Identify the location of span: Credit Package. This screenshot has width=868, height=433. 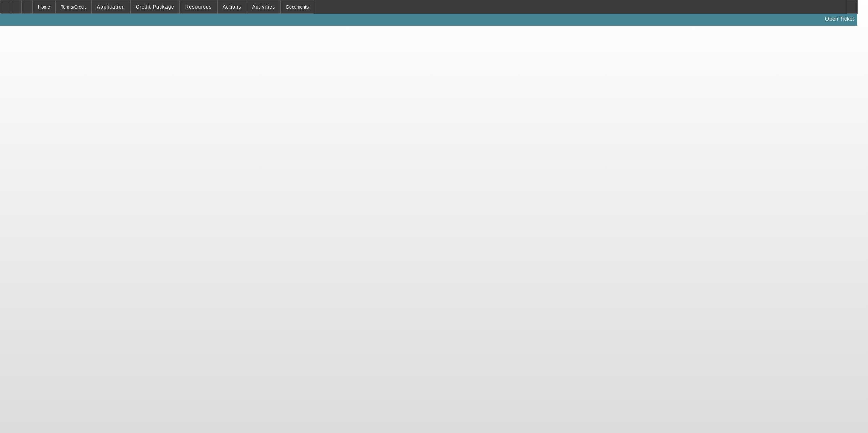
(155, 7).